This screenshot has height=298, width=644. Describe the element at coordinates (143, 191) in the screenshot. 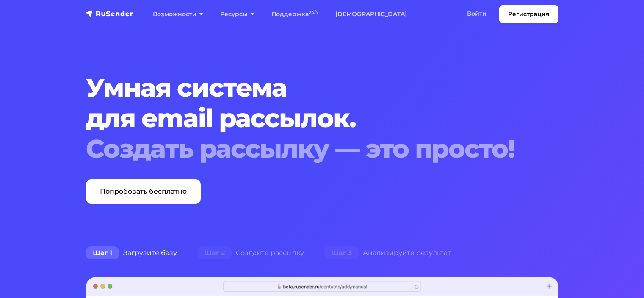

I see `a: Попробовать бесплатно` at that location.